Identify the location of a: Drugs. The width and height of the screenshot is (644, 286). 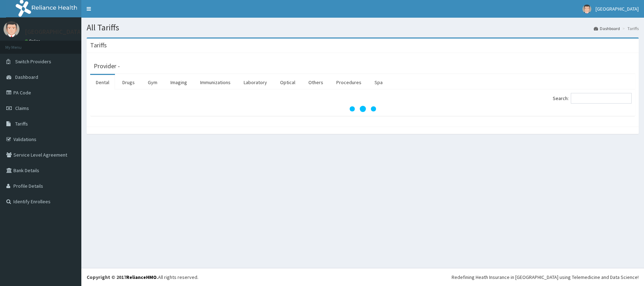
(129, 82).